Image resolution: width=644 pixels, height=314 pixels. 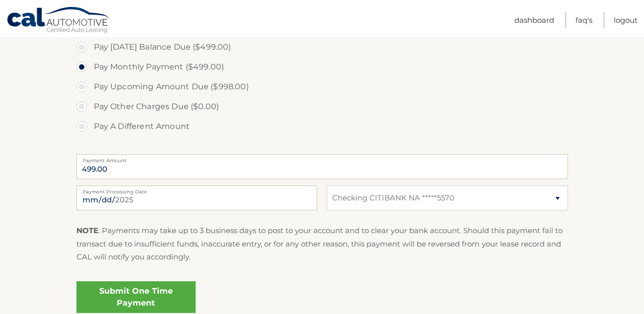 What do you see at coordinates (322, 167) in the screenshot?
I see `input: Payment Amount` at bounding box center [322, 167].